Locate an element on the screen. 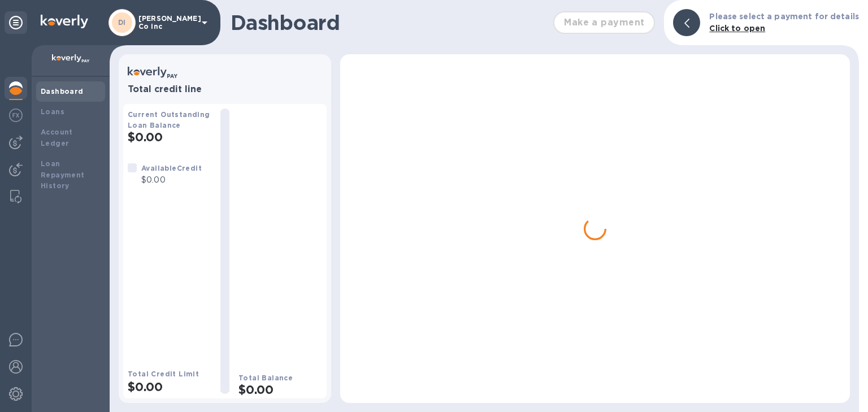  b: Total Balance is located at coordinates (266, 378).